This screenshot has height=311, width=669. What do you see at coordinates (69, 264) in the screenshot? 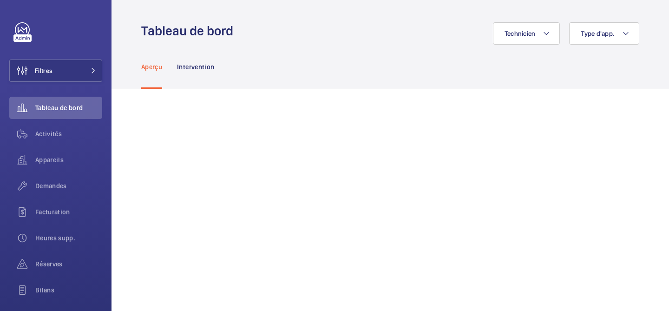
I see `span: Réserves` at bounding box center [69, 264].